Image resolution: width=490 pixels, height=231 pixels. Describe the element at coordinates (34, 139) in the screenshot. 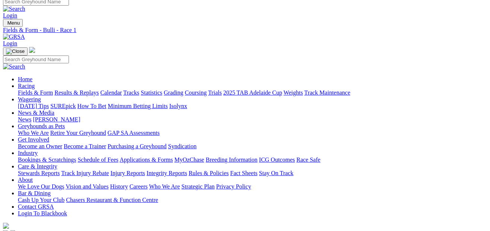

I see `a: Get Involved` at that location.